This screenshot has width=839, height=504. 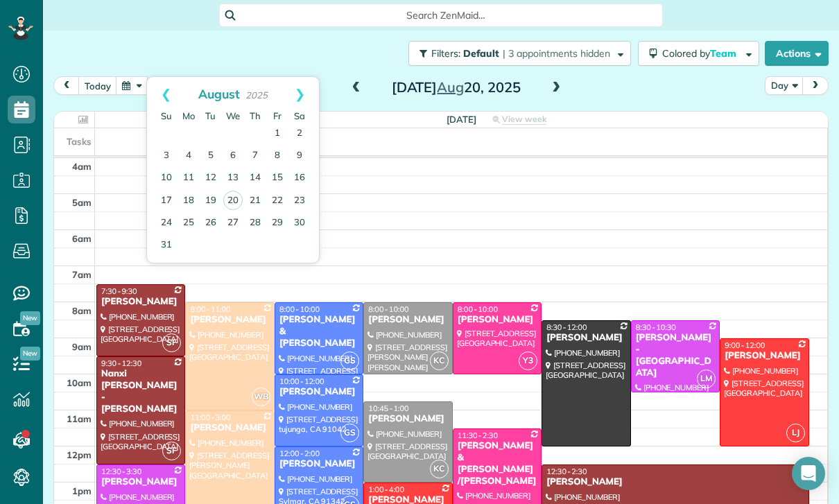 What do you see at coordinates (477, 435) in the screenshot?
I see `span: 11:30 - 2:30` at bounding box center [477, 435].